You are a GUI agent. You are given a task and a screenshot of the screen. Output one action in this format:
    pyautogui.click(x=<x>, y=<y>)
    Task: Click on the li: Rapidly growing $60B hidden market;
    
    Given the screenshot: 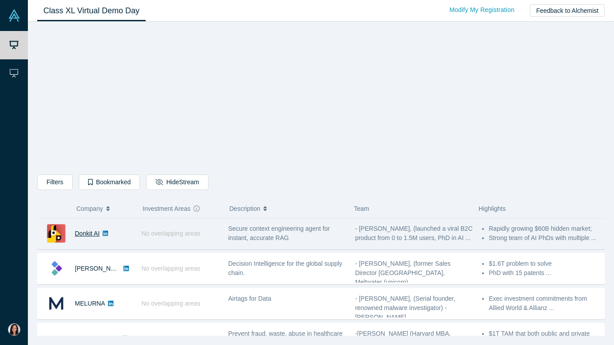 What is the action you would take?
    pyautogui.click(x=544, y=228)
    